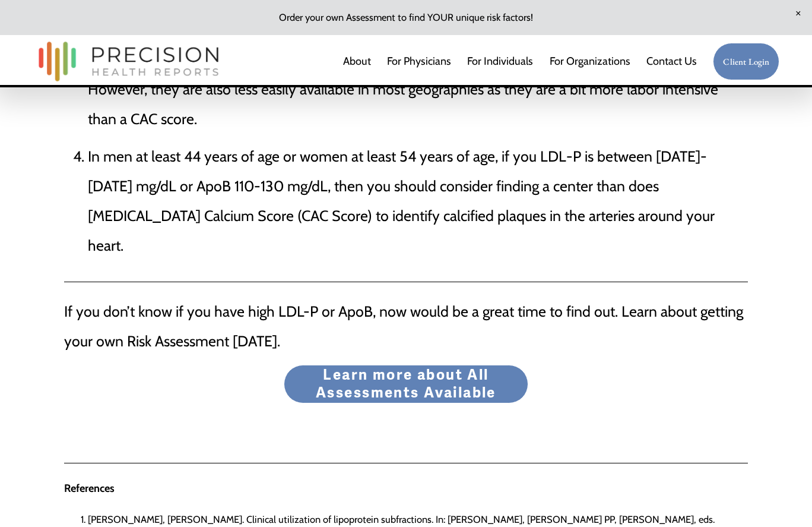  I want to click on span: For Organizations, so click(590, 61).